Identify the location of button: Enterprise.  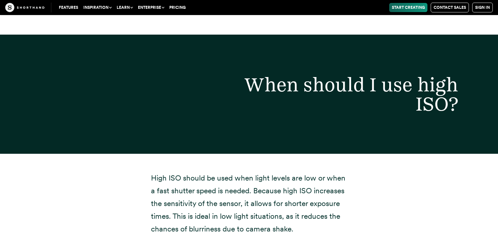
(151, 8).